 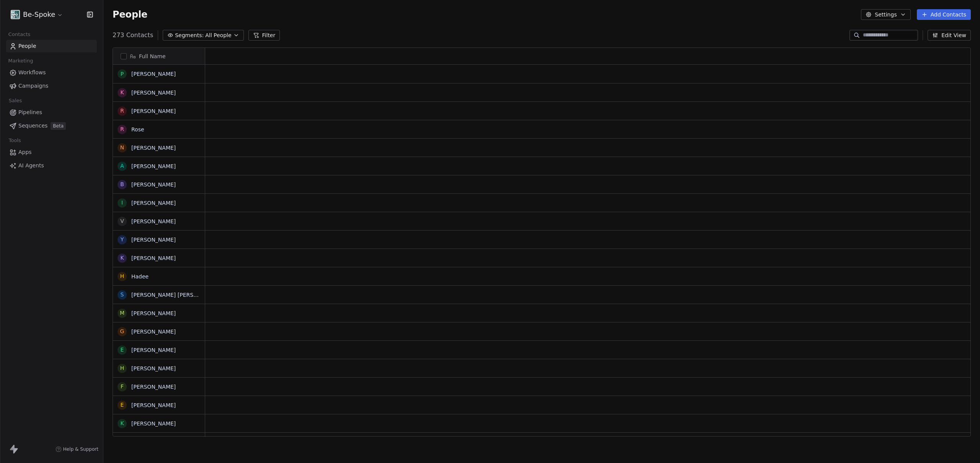 What do you see at coordinates (77, 449) in the screenshot?
I see `a: Help & Support` at bounding box center [77, 449].